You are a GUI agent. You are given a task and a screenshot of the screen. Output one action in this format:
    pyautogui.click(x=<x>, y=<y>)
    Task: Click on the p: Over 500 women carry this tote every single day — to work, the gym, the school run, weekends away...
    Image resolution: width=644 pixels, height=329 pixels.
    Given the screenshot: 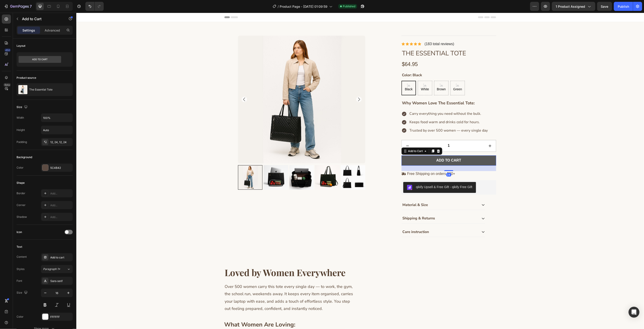 What is the action you would take?
    pyautogui.click(x=214, y=285)
    